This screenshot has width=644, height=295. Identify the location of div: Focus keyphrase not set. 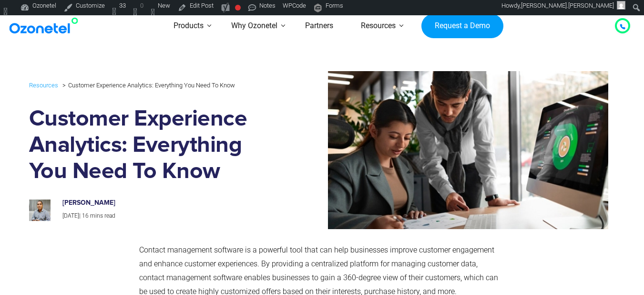
(238, 8).